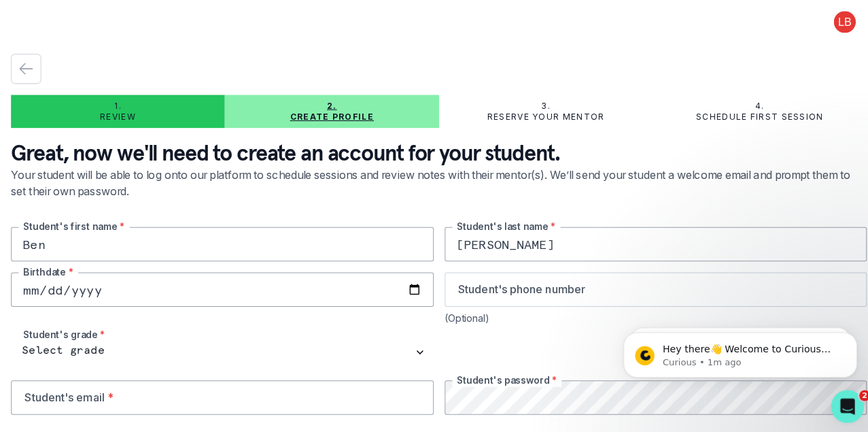 The image size is (868, 432). Describe the element at coordinates (41, 52) in the screenshot. I see `img: Profile image for Curious` at that location.